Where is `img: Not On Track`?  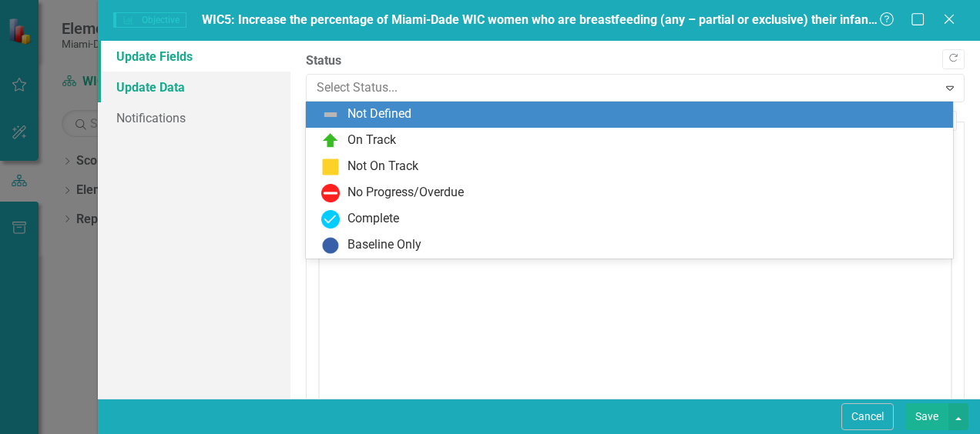
img: Not On Track is located at coordinates (330, 167).